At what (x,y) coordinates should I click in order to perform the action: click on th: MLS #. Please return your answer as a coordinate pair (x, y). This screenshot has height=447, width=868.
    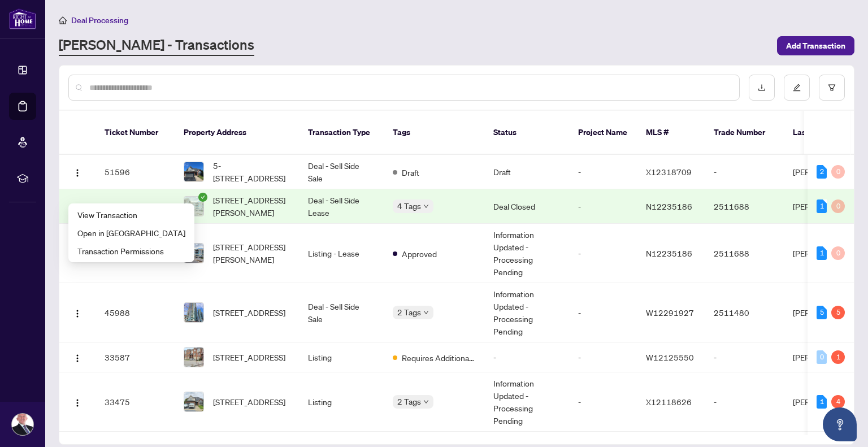
    Looking at the image, I should click on (671, 133).